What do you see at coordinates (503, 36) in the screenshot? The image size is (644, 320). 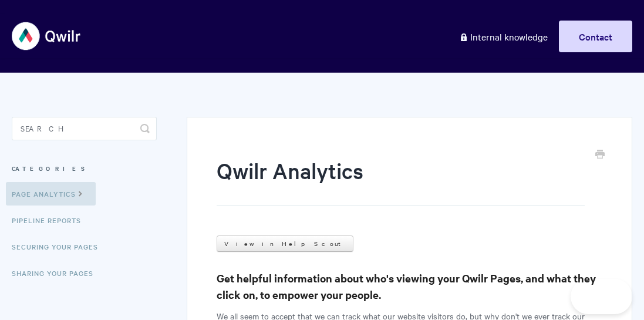 I see `a: Internal knowledge` at bounding box center [503, 36].